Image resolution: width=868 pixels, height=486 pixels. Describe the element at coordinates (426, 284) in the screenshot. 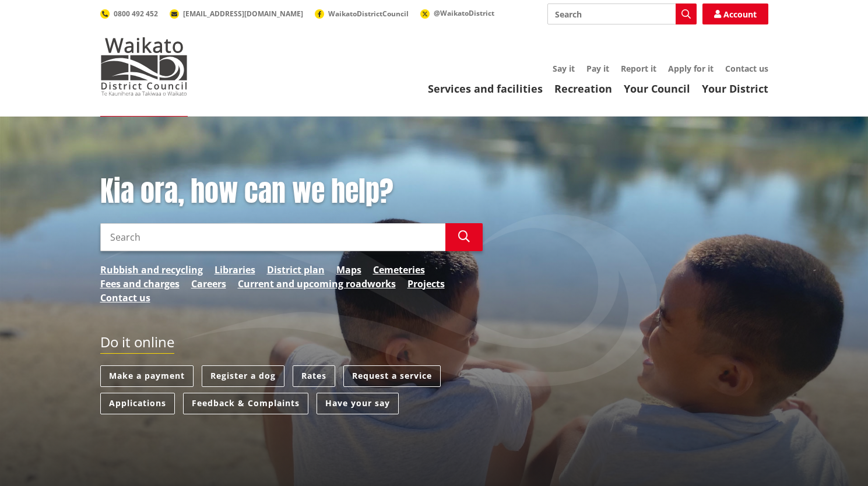

I see `a: Projects` at that location.